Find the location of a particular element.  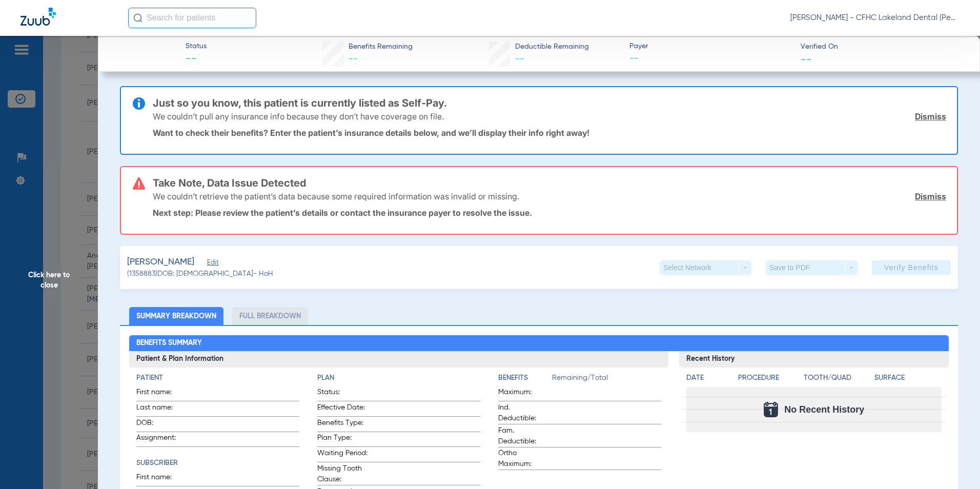

span: Ind. Deductible: is located at coordinates (524, 413).